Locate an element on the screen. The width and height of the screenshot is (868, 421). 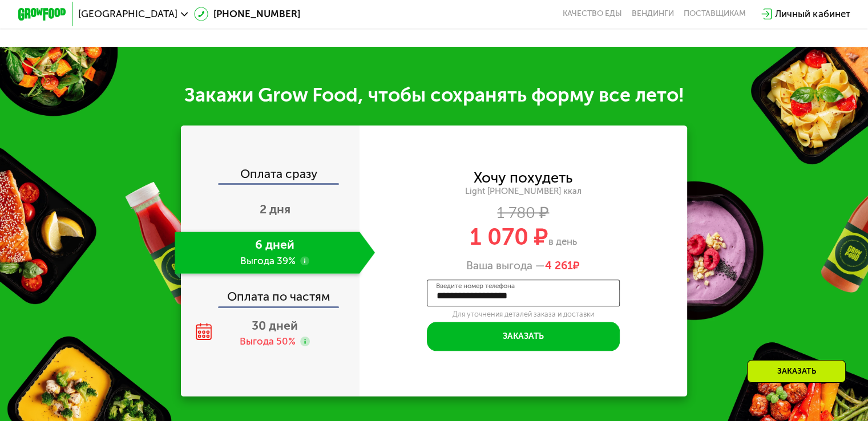
div: Ваша выгода — is located at coordinates (523, 265).